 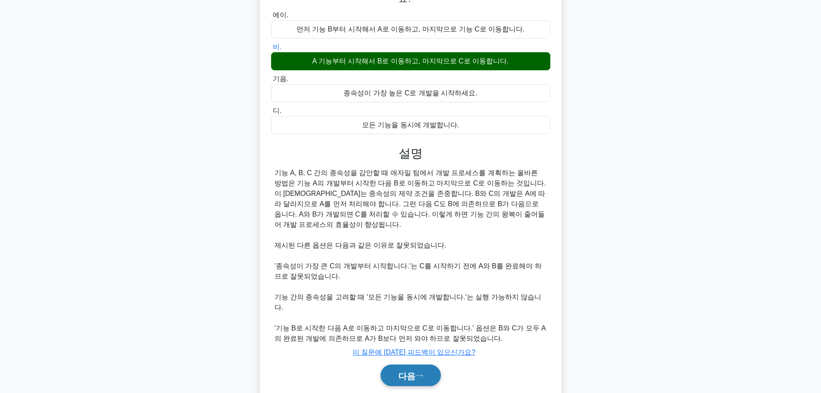 I want to click on font: 설명, so click(x=411, y=153).